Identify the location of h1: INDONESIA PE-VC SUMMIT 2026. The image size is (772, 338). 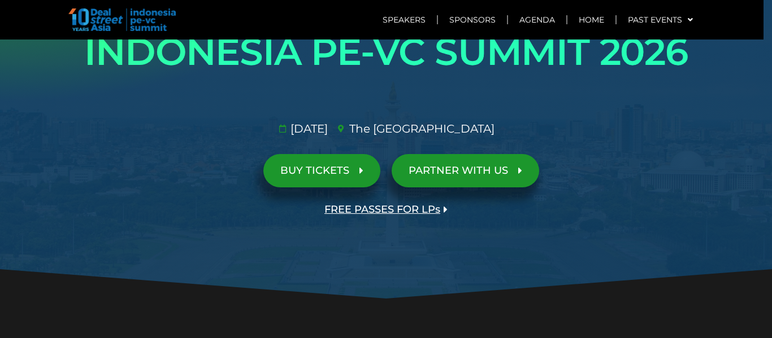
(386, 52).